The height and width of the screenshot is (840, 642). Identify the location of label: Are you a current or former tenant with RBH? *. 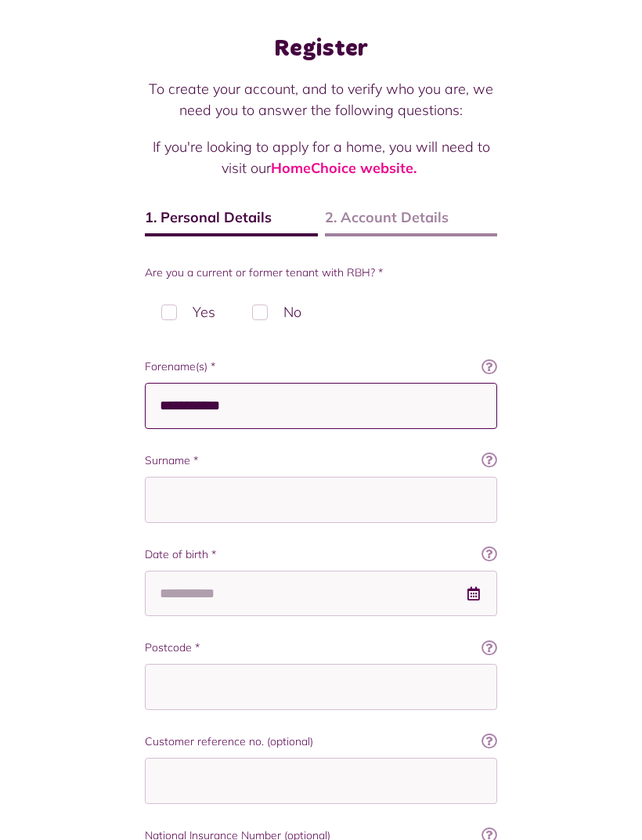
(321, 272).